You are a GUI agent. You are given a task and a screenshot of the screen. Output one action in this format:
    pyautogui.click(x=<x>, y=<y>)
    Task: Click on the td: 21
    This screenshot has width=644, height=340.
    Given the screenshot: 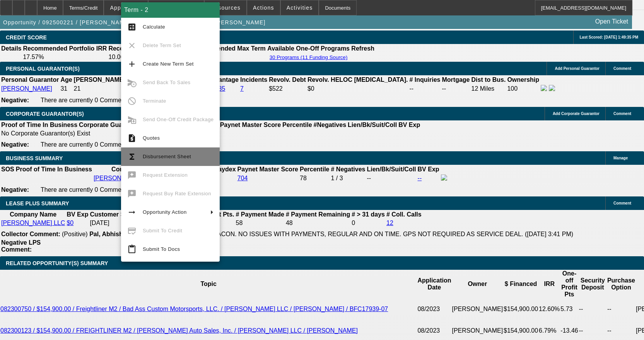 What is the action you would take?
    pyautogui.click(x=108, y=89)
    